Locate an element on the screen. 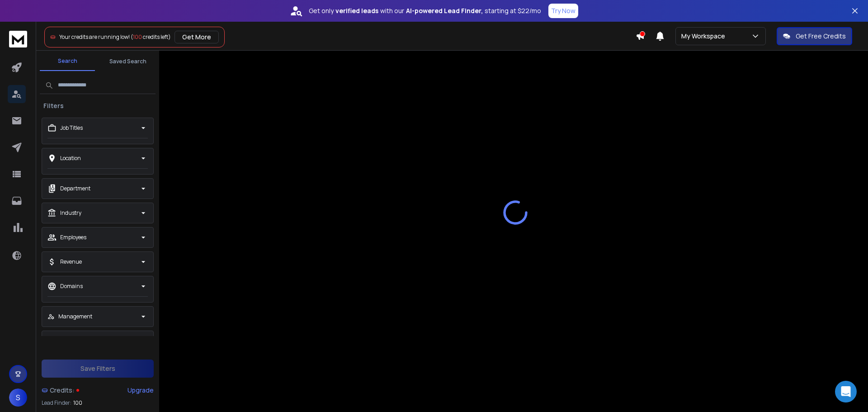 The width and height of the screenshot is (868, 412). button: Saved Search is located at coordinates (128, 61).